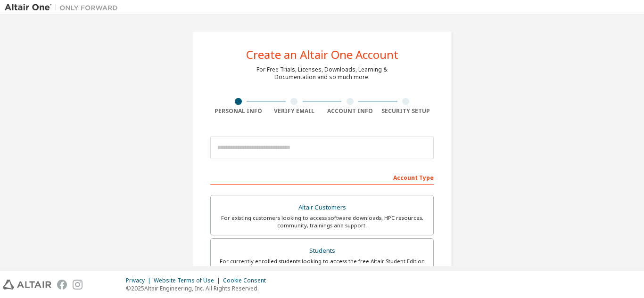  Describe the element at coordinates (322, 208) in the screenshot. I see `div: Altair Customers` at that location.